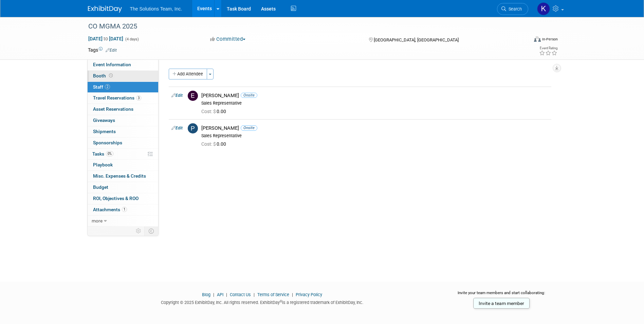 This screenshot has width=644, height=324. I want to click on a: Contact Us, so click(241, 294).